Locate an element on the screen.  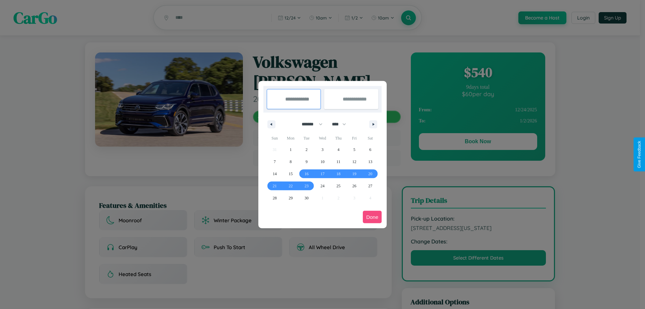
button: 16 is located at coordinates (306, 174).